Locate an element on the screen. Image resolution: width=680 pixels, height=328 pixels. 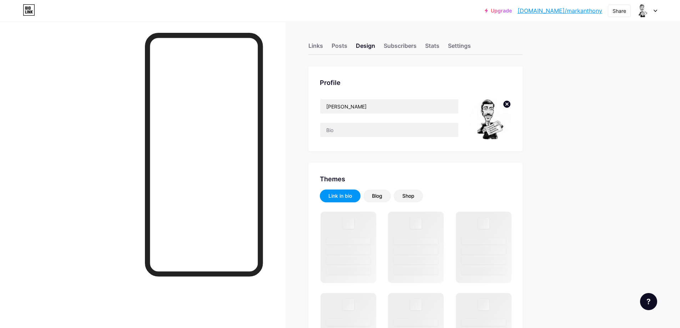
div: Themes is located at coordinates (415, 179).